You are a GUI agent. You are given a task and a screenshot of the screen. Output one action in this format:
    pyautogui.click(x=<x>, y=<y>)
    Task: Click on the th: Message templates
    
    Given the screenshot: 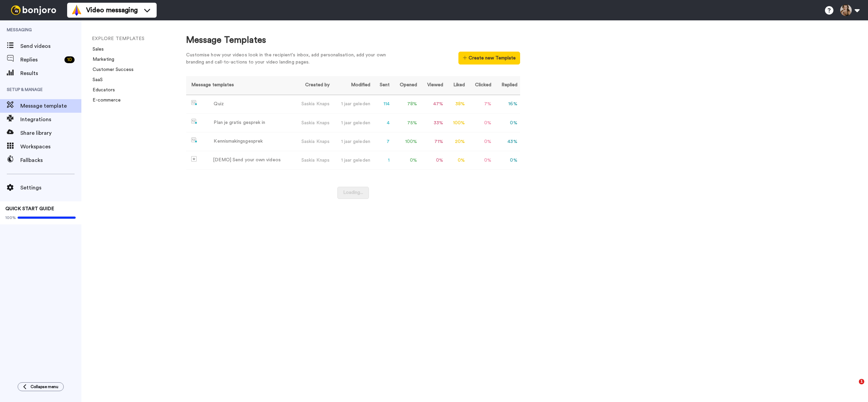 What is the action you would take?
    pyautogui.click(x=239, y=85)
    